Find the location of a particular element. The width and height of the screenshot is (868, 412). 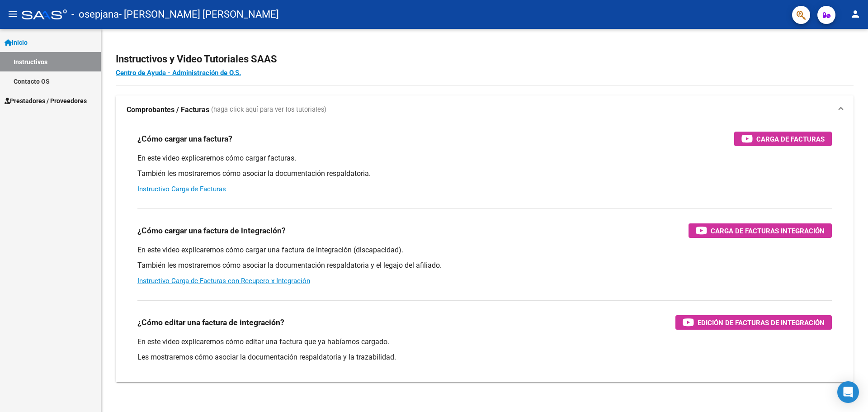

h2: Instructivos y Video Tutoriales SAAS is located at coordinates (485, 59).